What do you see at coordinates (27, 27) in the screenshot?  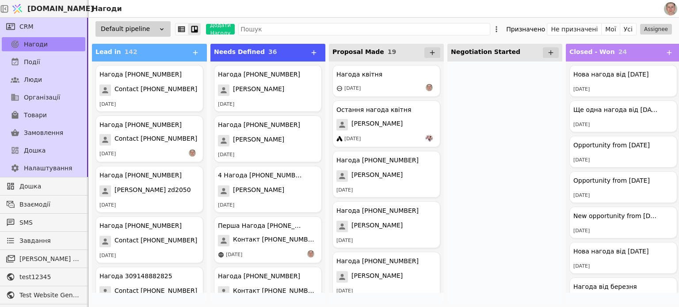 I see `span: CRM` at bounding box center [27, 27].